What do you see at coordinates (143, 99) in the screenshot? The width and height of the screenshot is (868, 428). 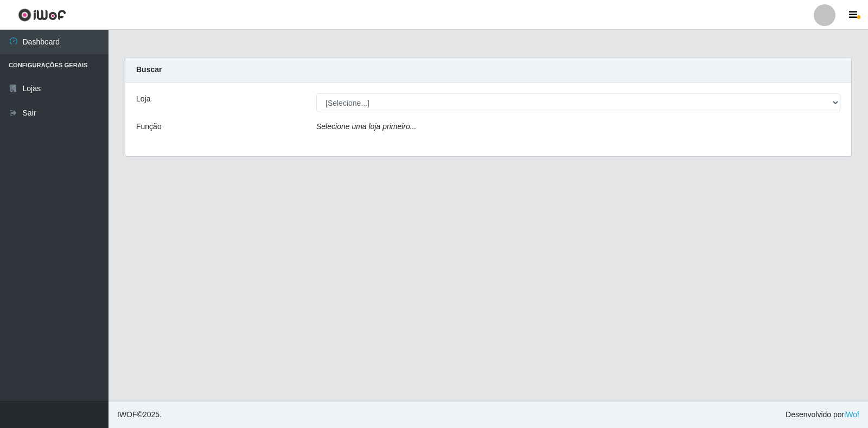 I see `label: Loja` at bounding box center [143, 99].